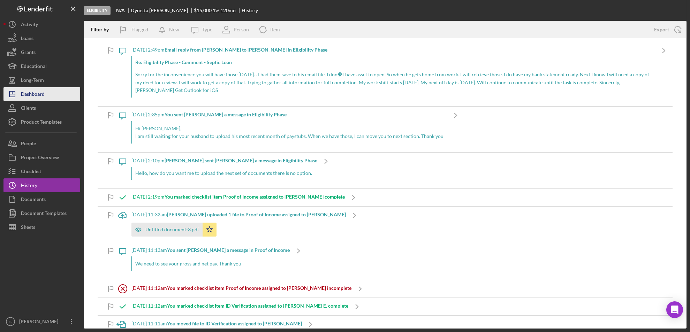 The height and width of the screenshot is (332, 690). What do you see at coordinates (29, 25) in the screenshot?
I see `div: Activity` at bounding box center [29, 25].